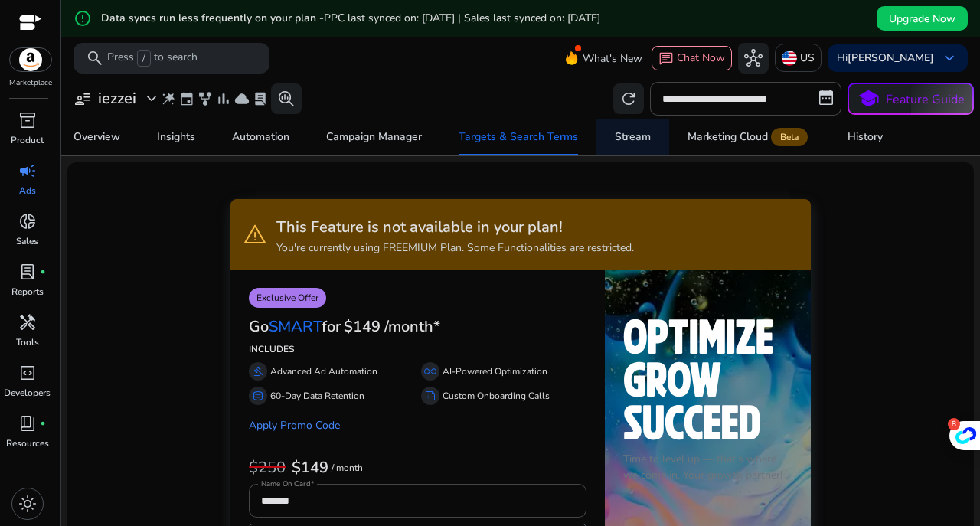 The height and width of the screenshot is (526, 980). What do you see at coordinates (865, 137) in the screenshot?
I see `div: History` at bounding box center [865, 137].